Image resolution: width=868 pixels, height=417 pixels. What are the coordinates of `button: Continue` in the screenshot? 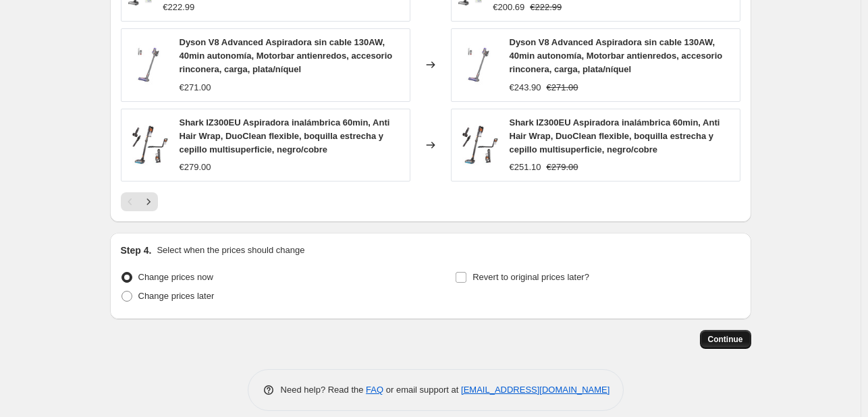 It's located at (726, 339).